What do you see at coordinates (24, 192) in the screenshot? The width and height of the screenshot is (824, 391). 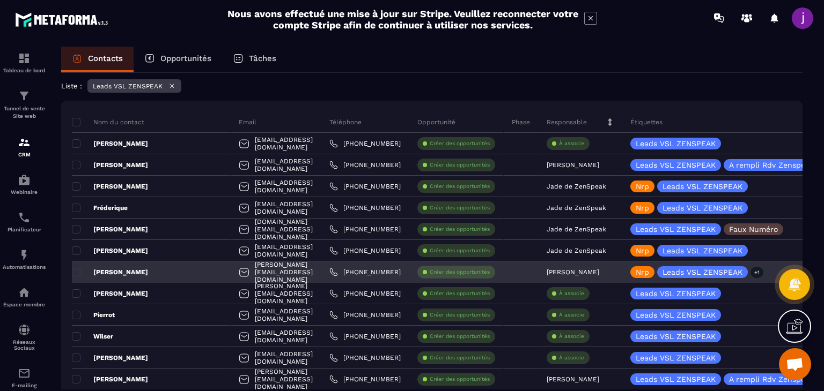 I see `p: Webinaire` at bounding box center [24, 192].